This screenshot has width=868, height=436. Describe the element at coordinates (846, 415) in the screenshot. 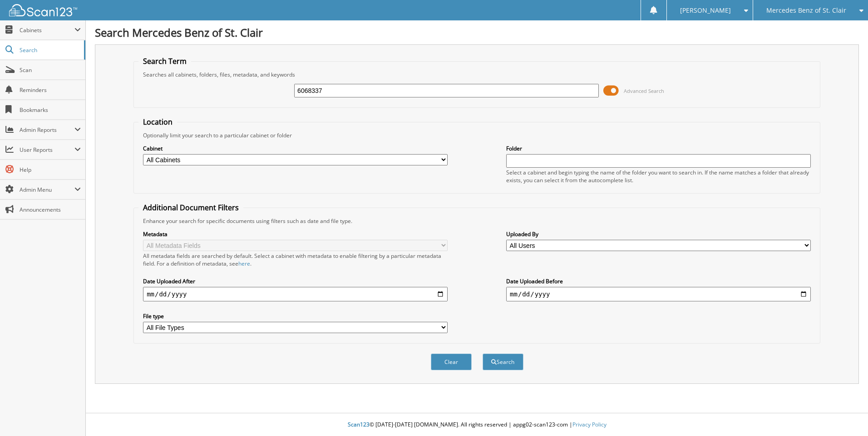

I see `div: Chat Widget` at that location.